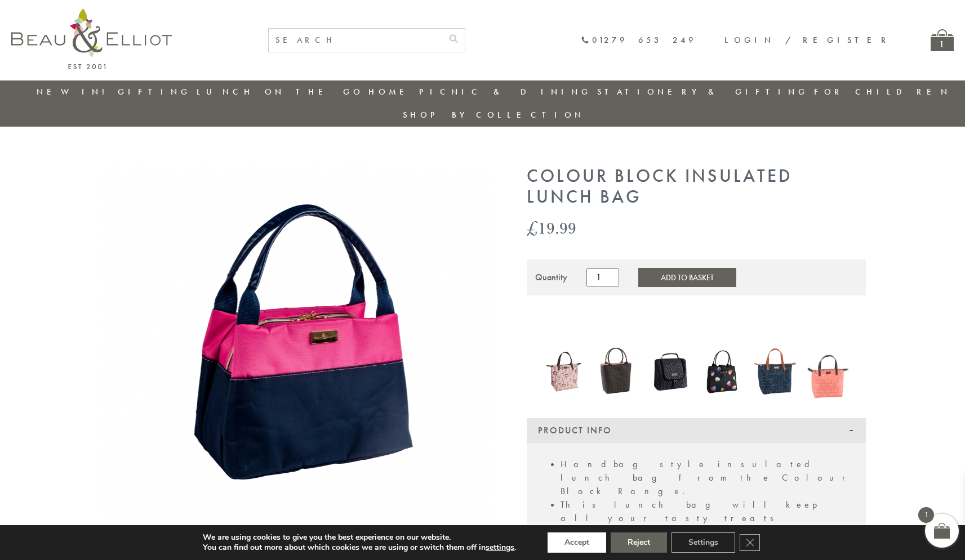 This screenshot has width=965, height=560. Describe the element at coordinates (602, 277) in the screenshot. I see `input: Product quantity` at that location.